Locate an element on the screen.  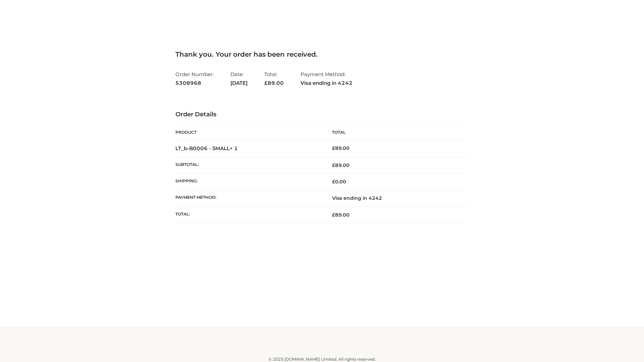
bdi: 89.00 is located at coordinates (341, 148).